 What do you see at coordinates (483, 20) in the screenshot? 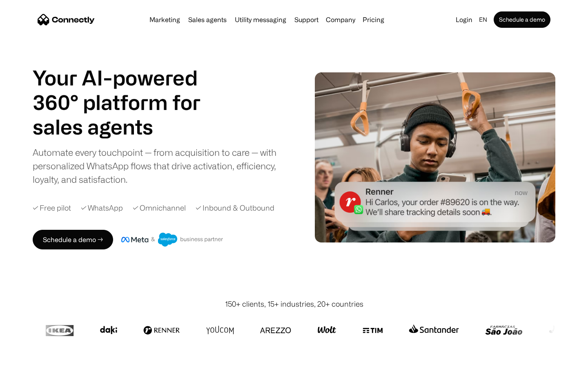
I see `div: en` at bounding box center [483, 20].